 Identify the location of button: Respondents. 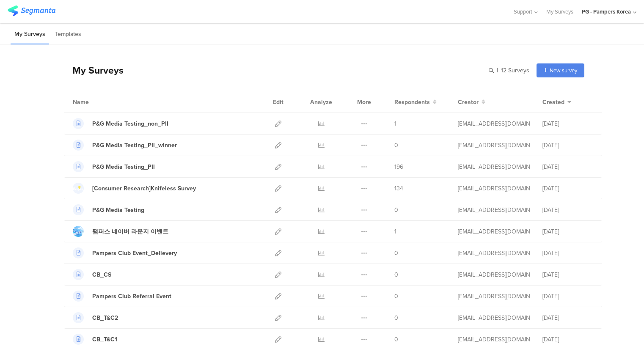
(416, 102).